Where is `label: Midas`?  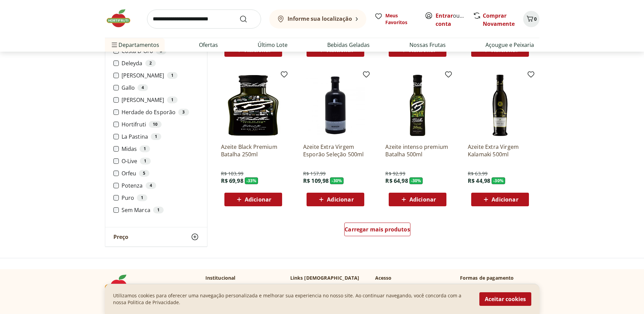
label: Midas is located at coordinates (160, 149).